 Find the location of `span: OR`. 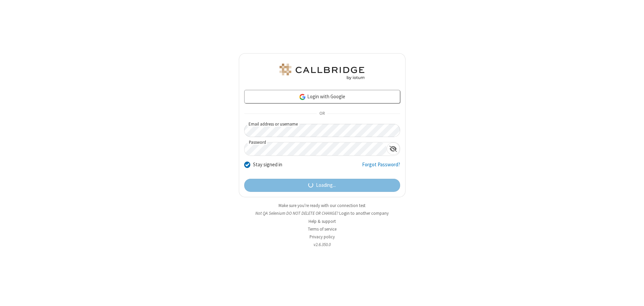

span: OR is located at coordinates (322, 114).